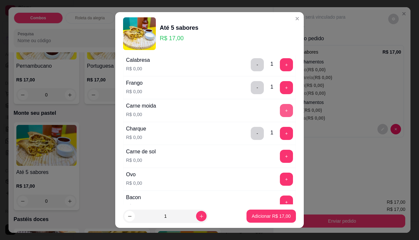  Describe the element at coordinates (134, 197) in the screenshot. I see `div: Bacon` at that location.